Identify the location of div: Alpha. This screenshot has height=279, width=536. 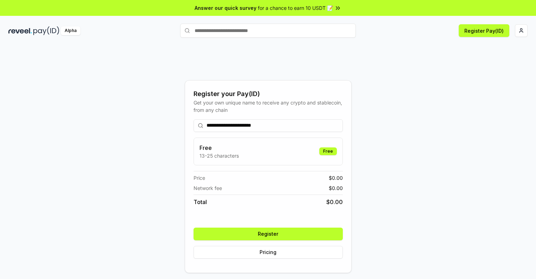
(71, 31).